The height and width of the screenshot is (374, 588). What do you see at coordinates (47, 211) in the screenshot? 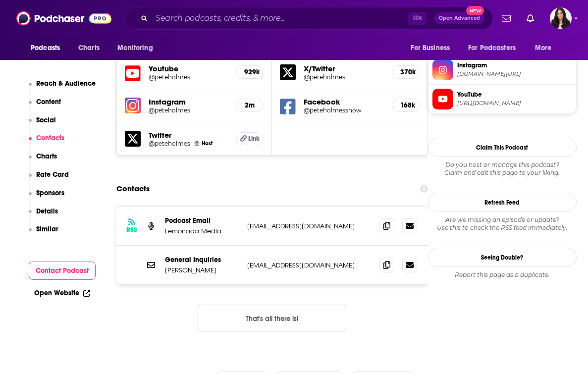
I see `p: Details` at bounding box center [47, 211].